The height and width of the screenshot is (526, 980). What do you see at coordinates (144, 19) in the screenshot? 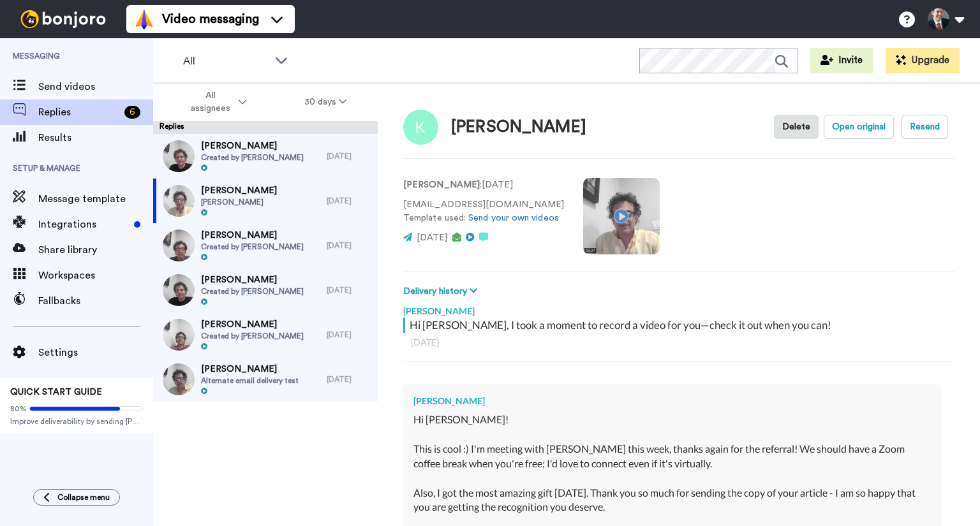
I see `img: vm-color.svg` at bounding box center [144, 19].